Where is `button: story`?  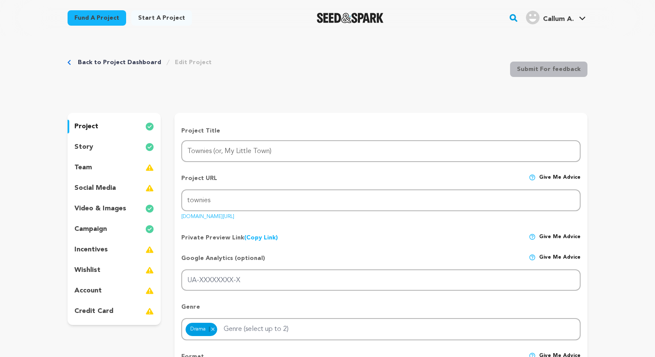
button: story is located at coordinates (114, 147).